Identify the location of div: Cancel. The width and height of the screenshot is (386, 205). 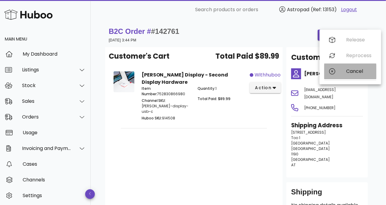
(359, 71).